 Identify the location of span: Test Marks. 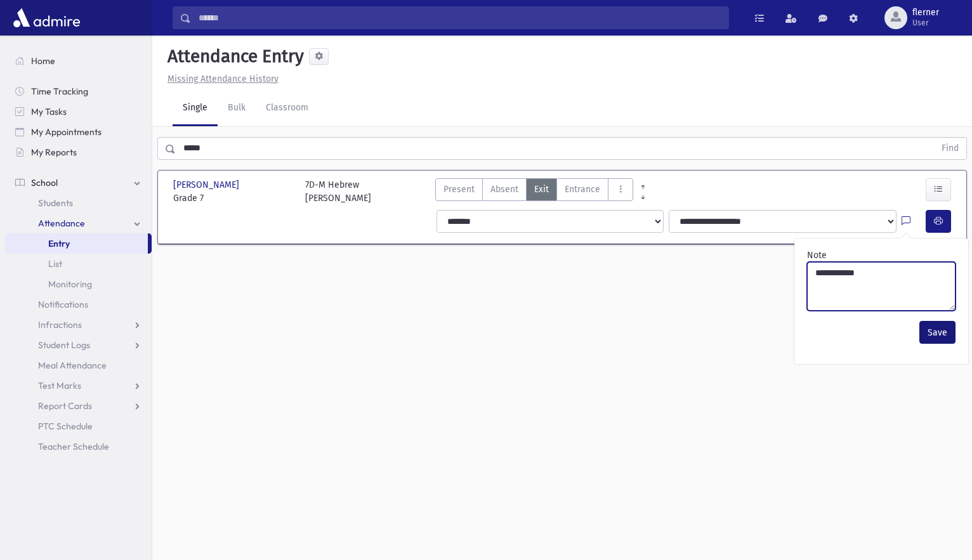
(59, 385).